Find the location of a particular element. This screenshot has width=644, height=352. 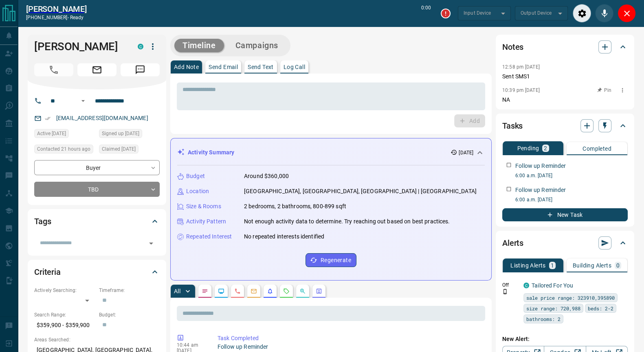

button: Regenerate is located at coordinates (331, 260).